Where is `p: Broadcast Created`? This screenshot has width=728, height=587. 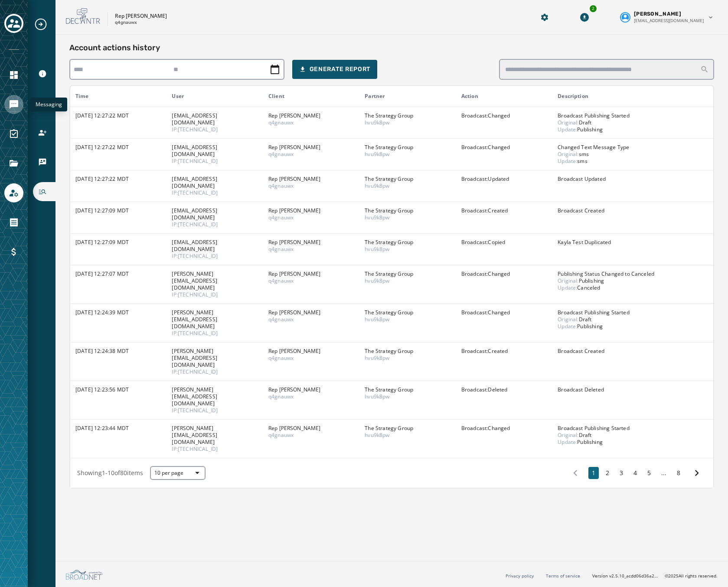 p: Broadcast Created is located at coordinates (632, 351).